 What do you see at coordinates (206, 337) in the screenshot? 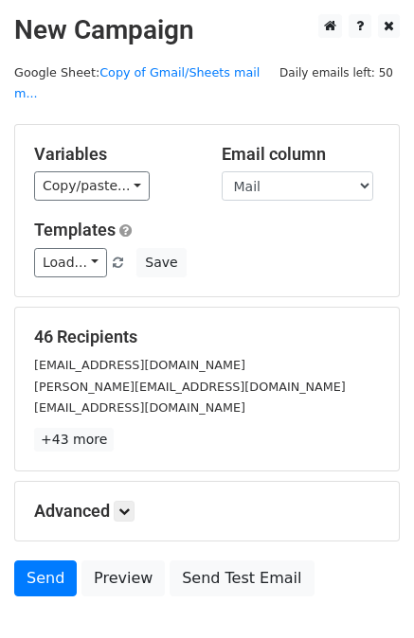
I see `h5: 46 Recipients` at bounding box center [206, 337].